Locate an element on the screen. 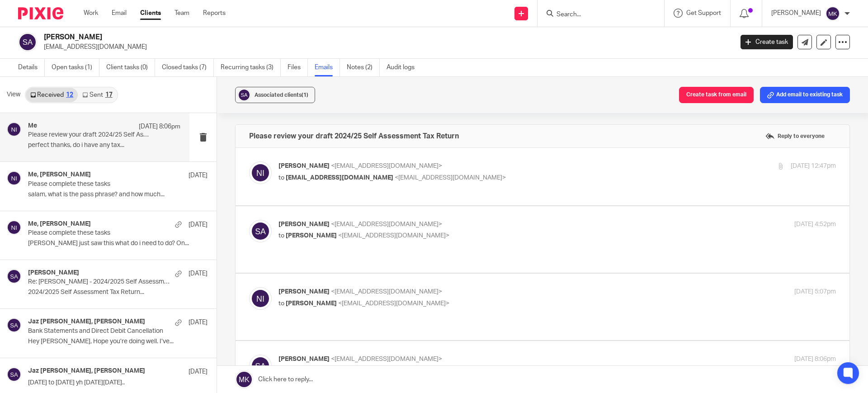 The image size is (868, 393). a: Sent17 is located at coordinates (97, 95).